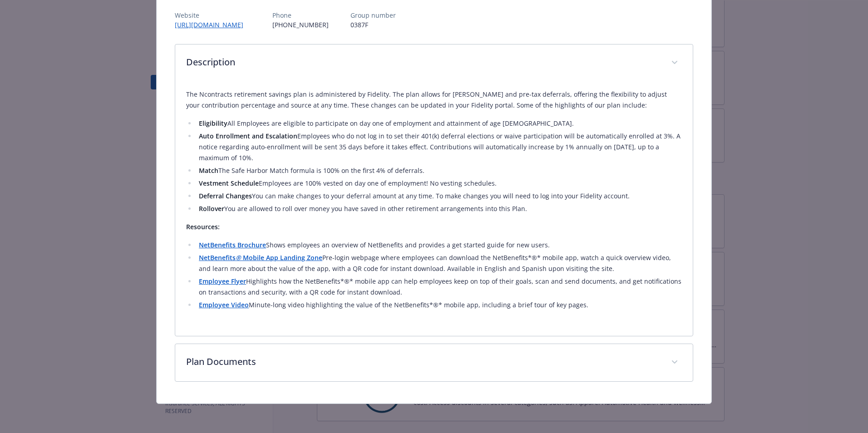 The image size is (868, 433). What do you see at coordinates (373, 15) in the screenshot?
I see `p: Group number` at bounding box center [373, 15].